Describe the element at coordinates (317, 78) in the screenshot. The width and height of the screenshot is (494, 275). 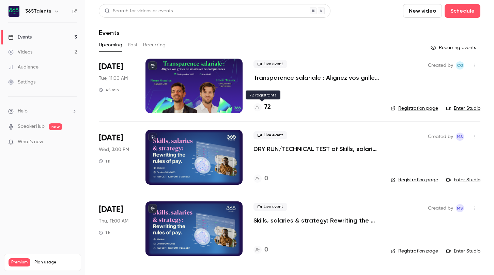
I see `p: Transparence salariale : Alignez vos grilles de salaires et de compétences` at that location.